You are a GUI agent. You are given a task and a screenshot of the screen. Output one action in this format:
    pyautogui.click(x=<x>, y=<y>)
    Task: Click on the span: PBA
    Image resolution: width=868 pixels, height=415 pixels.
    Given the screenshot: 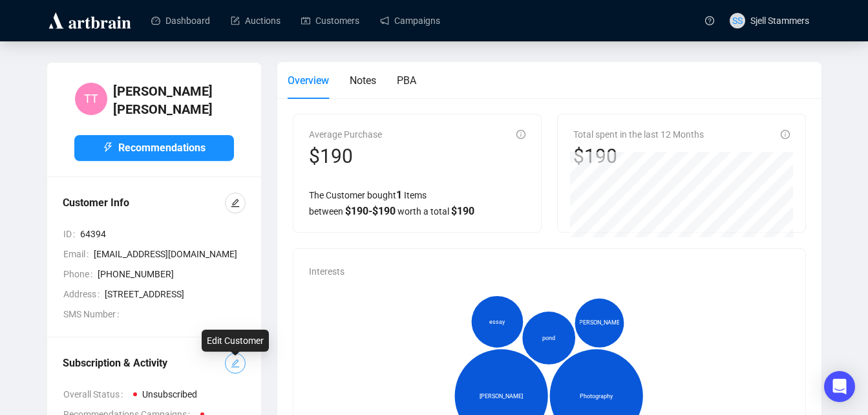 What is the action you would take?
    pyautogui.click(x=406, y=80)
    